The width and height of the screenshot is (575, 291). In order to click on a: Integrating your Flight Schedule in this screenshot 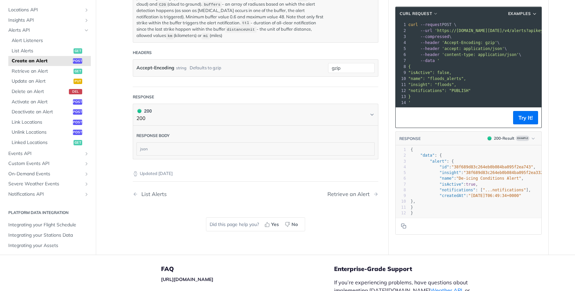, I will do `click(48, 225)`.